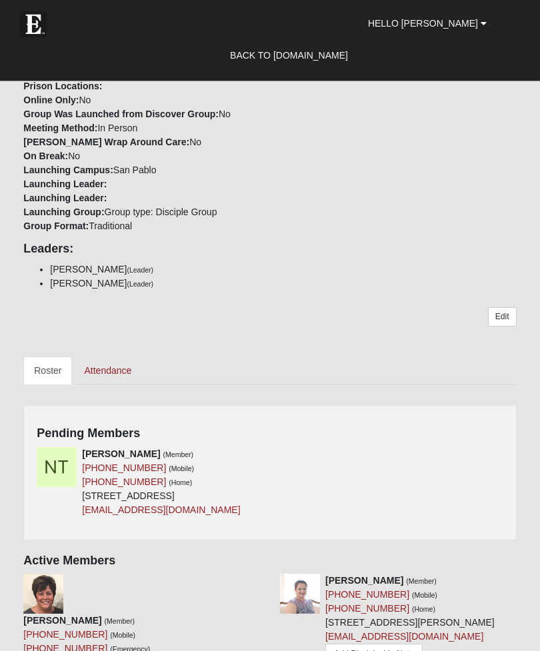 The image size is (540, 651). What do you see at coordinates (60, 129) in the screenshot?
I see `strong: Meeting Method:` at bounding box center [60, 129].